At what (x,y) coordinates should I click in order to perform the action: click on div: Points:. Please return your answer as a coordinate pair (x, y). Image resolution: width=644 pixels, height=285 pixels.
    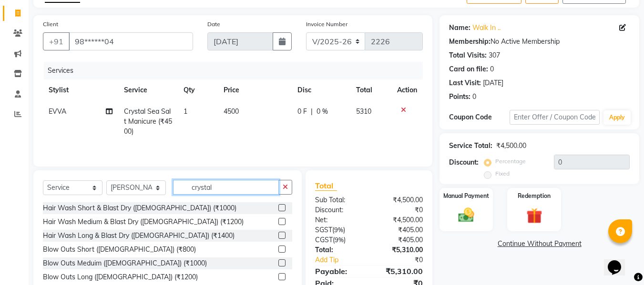
    Looking at the image, I should click on (460, 97).